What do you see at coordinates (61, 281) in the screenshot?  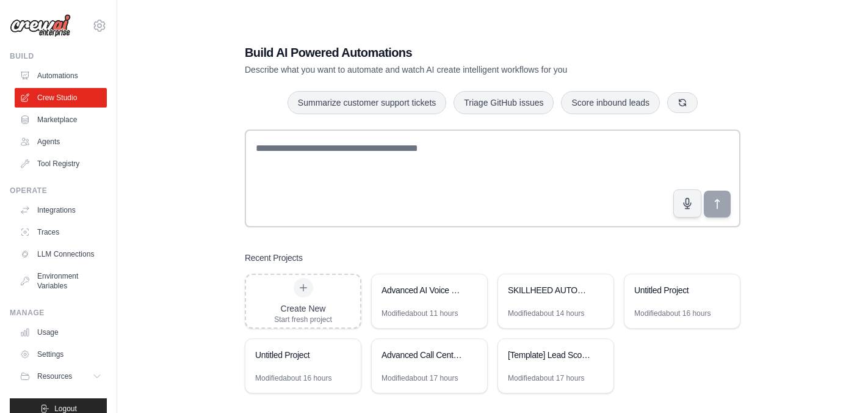 I see `a: Environment Variables` at bounding box center [61, 281].